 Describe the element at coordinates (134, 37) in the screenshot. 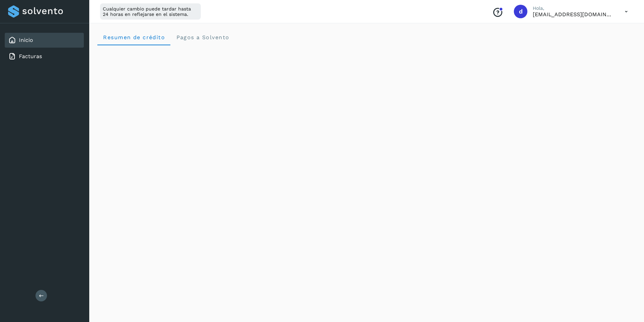

I see `span: Resumen de crédito` at that location.